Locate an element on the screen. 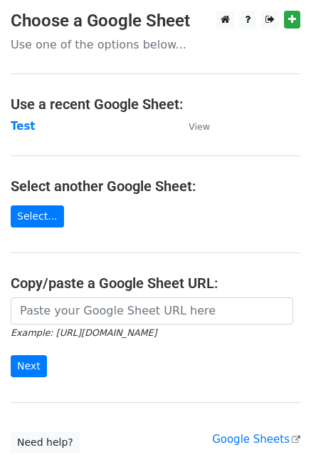  a: View is located at coordinates (192, 126).